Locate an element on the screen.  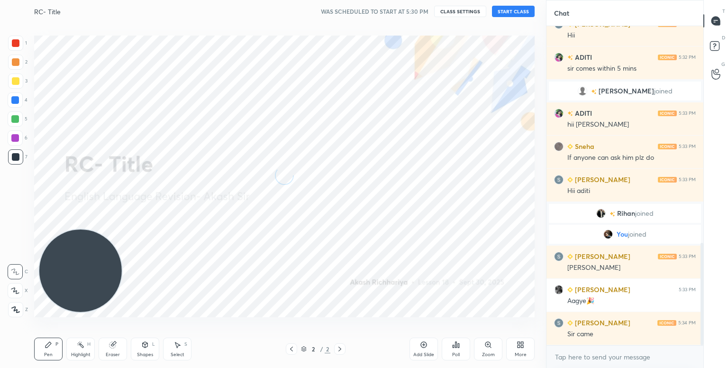
div: 5:34 PM is located at coordinates (687, 323).